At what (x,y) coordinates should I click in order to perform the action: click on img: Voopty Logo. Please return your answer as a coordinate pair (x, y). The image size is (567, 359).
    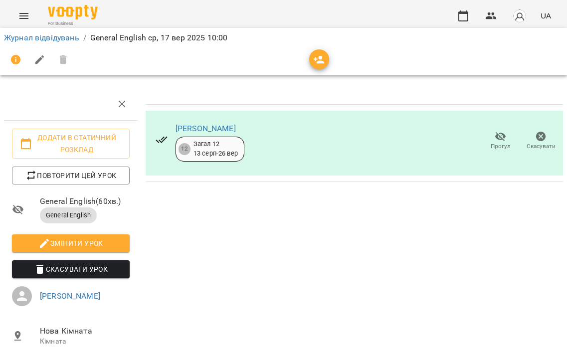
    Looking at the image, I should click on (73, 12).